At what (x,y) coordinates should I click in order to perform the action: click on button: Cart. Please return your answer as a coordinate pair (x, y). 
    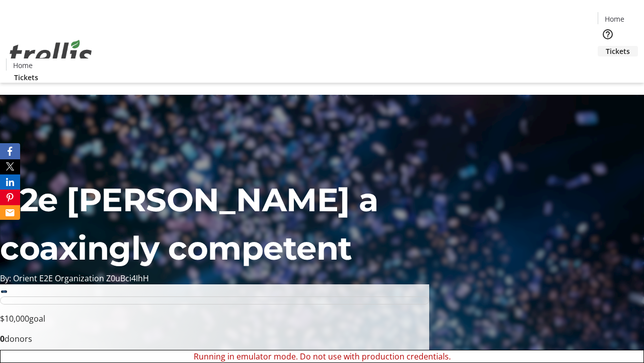
    Looking at the image, I should click on (608, 66).